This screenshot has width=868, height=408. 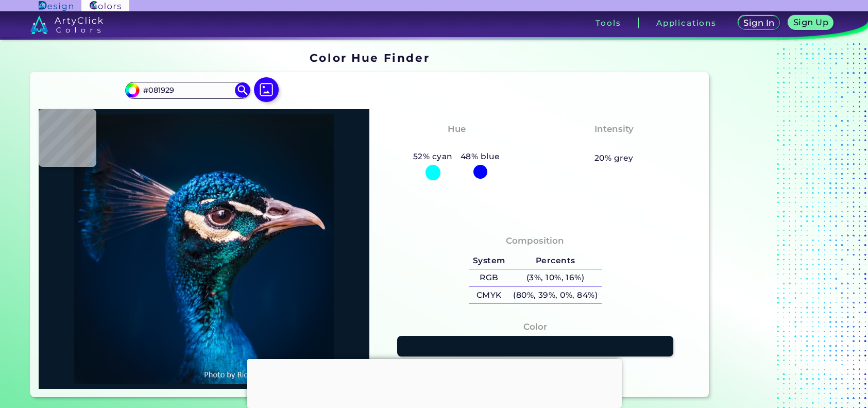 I want to click on img: img_pavlin.jpg, so click(x=204, y=249).